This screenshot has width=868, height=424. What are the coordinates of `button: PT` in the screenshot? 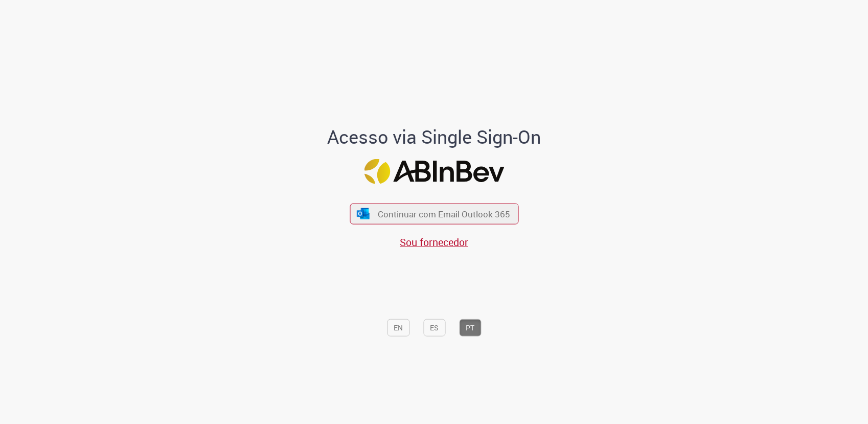 It's located at (470, 327).